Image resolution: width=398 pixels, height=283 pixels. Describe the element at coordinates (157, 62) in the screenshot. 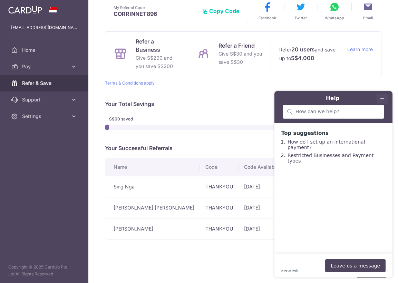

I see `p: Give S$200 and you save S$200` at that location.